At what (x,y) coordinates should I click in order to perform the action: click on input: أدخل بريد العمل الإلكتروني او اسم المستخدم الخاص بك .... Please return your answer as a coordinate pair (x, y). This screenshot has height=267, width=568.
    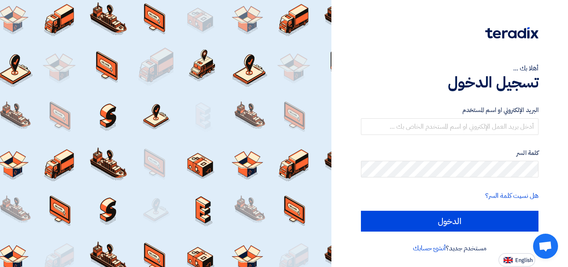
    Looking at the image, I should click on (449, 126).